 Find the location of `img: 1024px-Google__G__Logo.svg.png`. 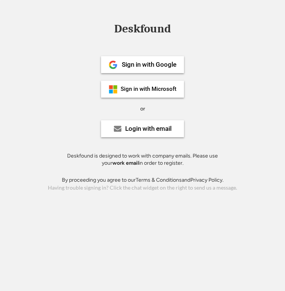

img: 1024px-Google__G__Logo.svg.png is located at coordinates (113, 65).